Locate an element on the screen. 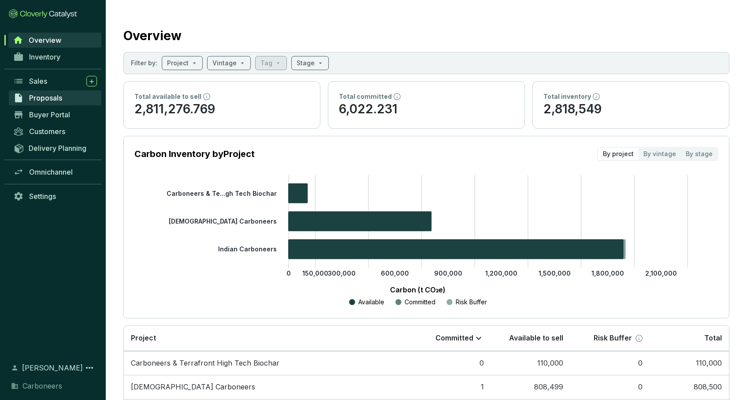  a: Proposals is located at coordinates (55, 98).